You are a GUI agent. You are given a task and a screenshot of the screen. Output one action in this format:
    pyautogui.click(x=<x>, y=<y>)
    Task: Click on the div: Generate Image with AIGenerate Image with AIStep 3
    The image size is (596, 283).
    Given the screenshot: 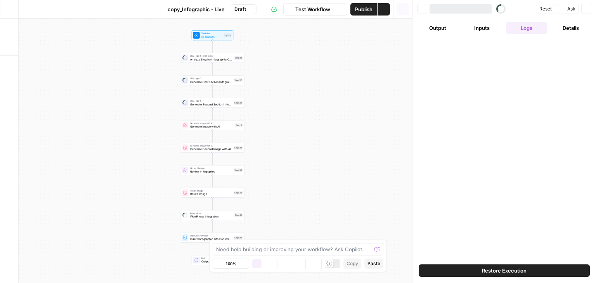 What is the action you would take?
    pyautogui.click(x=212, y=125)
    